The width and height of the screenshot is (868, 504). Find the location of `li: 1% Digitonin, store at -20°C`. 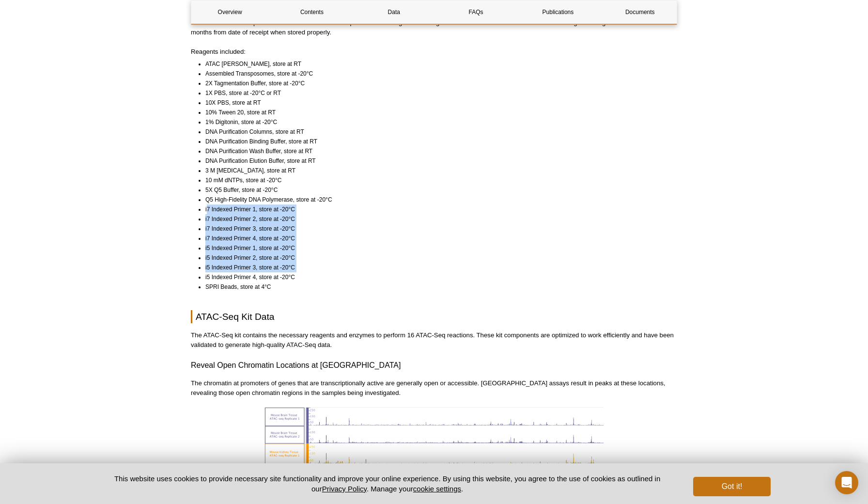

li: 1% Digitonin, store at -20°C is located at coordinates (437, 122).